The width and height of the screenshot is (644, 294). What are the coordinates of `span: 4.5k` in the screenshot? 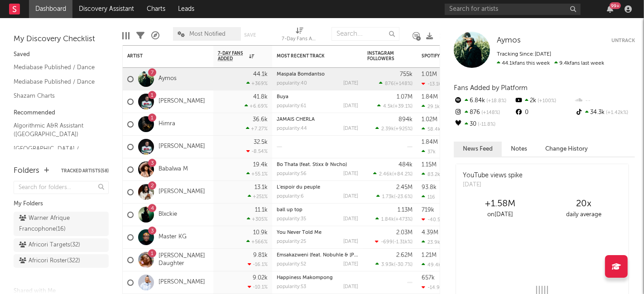 It's located at (388, 106).